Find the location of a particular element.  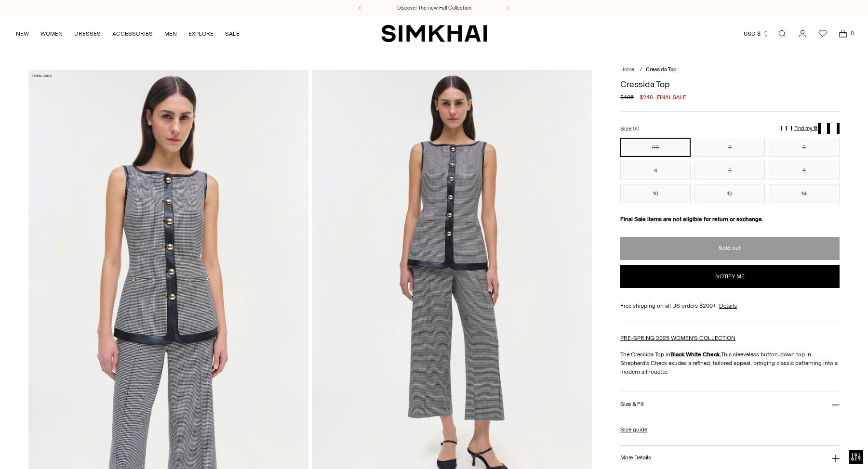

strong: Final Sale items are not eligible for return or exchange. is located at coordinates (692, 219).